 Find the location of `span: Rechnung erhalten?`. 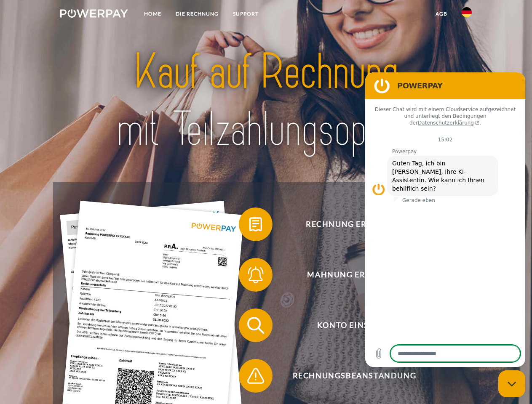

span: Rechnung erhalten? is located at coordinates (354, 225).